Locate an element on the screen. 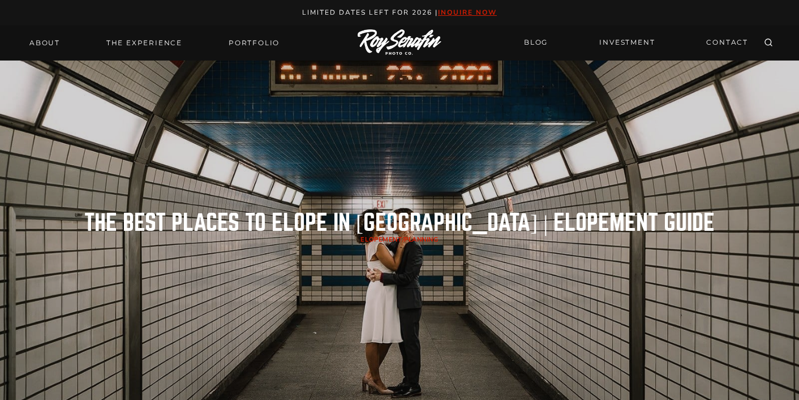 The image size is (799, 400). a: Portfolio is located at coordinates (254, 43).